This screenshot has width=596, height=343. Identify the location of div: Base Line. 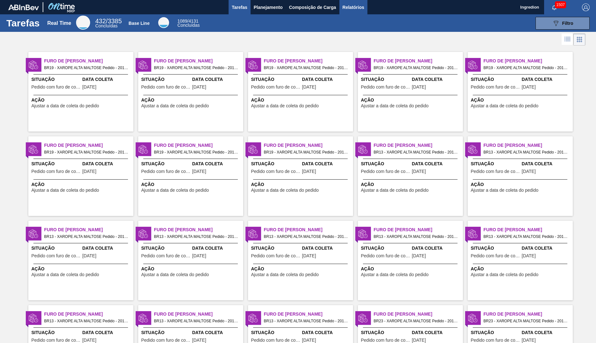
(139, 23).